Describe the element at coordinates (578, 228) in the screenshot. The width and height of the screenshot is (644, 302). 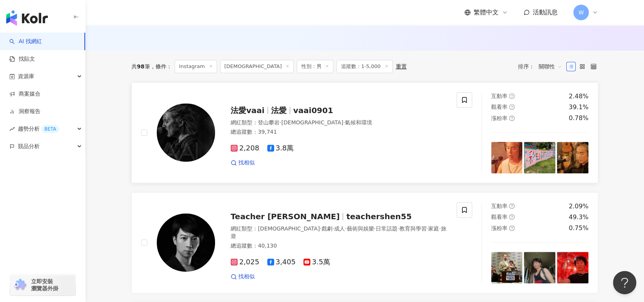
I see `div: 0.75%` at that location.